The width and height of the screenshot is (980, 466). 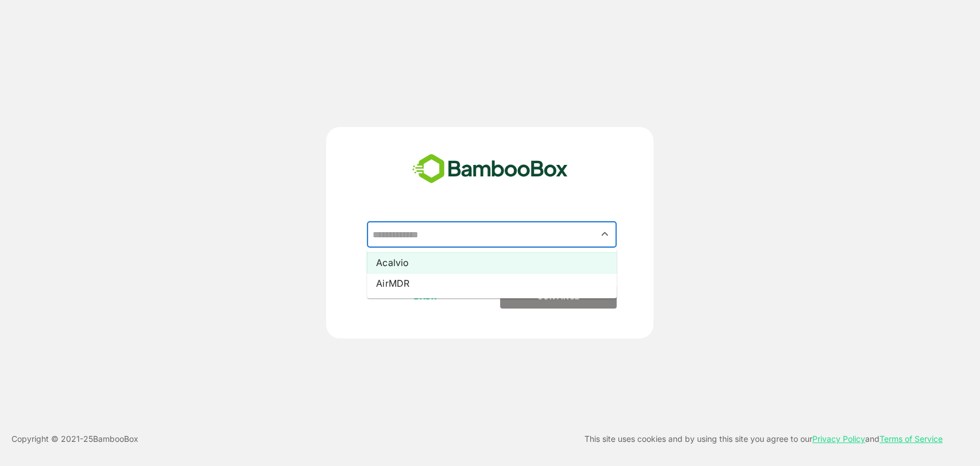 I want to click on p: Copyright © 2021- 25 BambooBox, so click(x=75, y=439).